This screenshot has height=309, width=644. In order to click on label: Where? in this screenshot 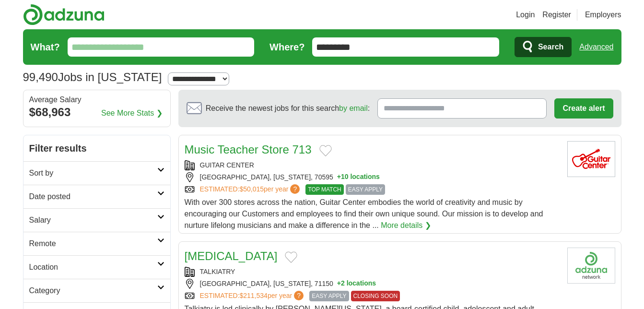, I will do `click(287, 47)`.